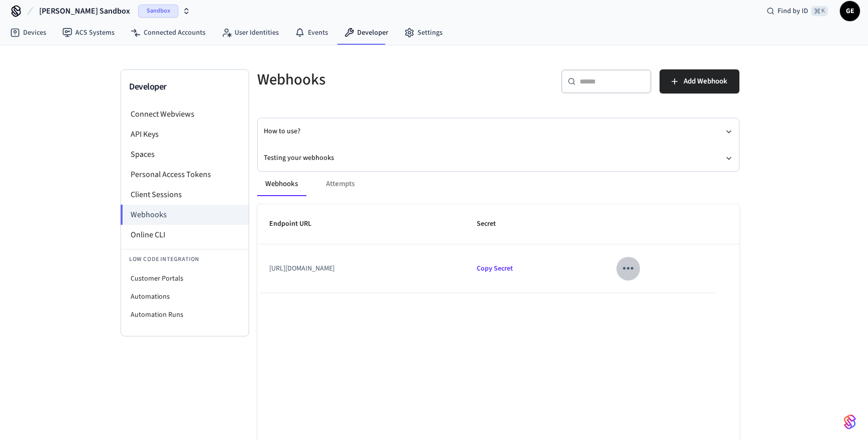  Describe the element at coordinates (311, 33) in the screenshot. I see `a: Events` at that location.